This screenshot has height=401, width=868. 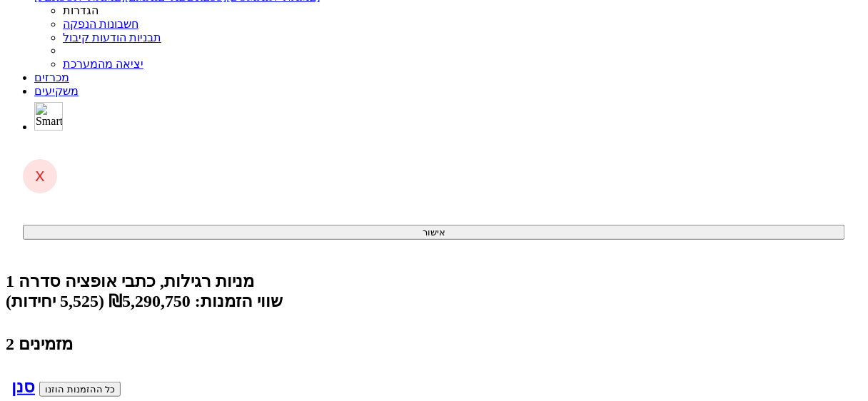 What do you see at coordinates (100, 23) in the screenshot?
I see `a: חשבונות הנפקה` at bounding box center [100, 23].